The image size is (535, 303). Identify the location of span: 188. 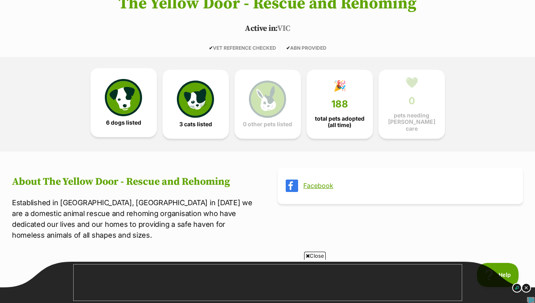
(340, 104).